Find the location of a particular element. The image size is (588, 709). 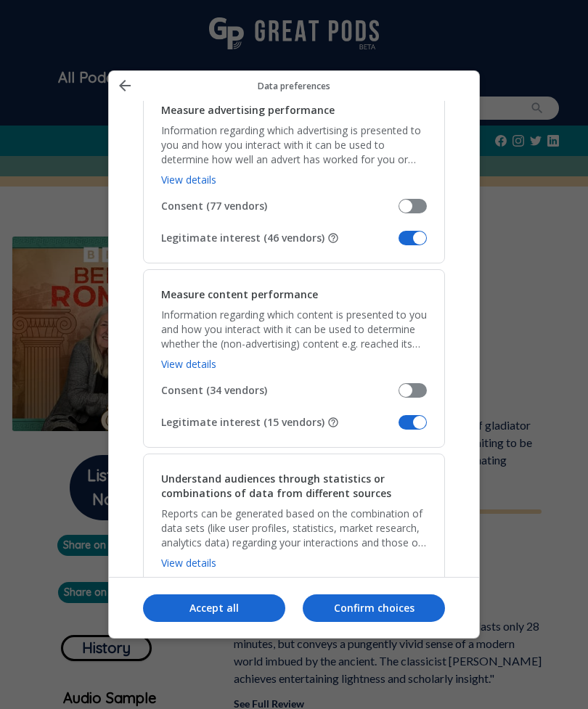

p: Information regarding which advertising is presented to you and how you interact with it can be u... is located at coordinates (294, 145).